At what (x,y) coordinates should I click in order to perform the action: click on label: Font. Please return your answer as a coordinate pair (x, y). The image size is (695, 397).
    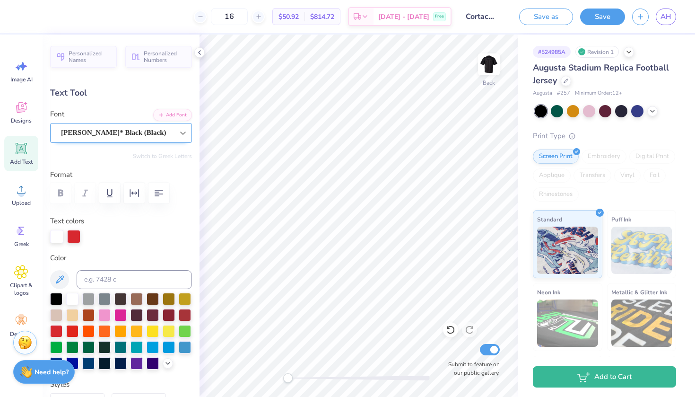
    Looking at the image, I should click on (57, 114).